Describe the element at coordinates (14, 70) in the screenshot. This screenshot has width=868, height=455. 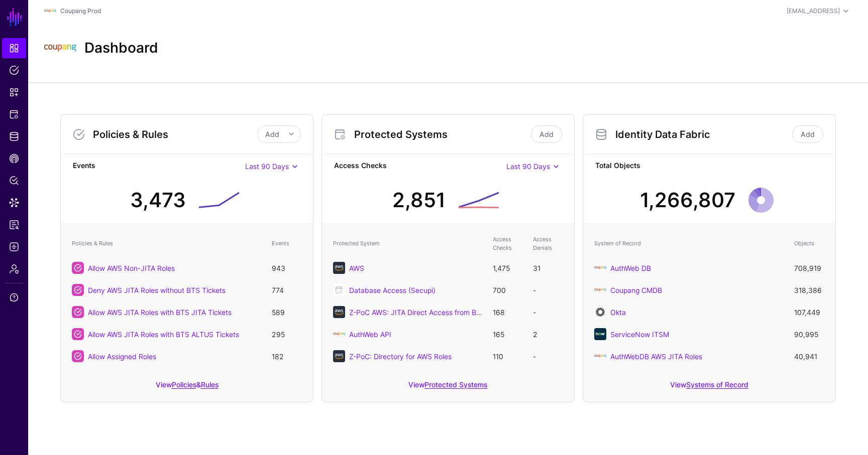
I see `span: Policies` at that location.